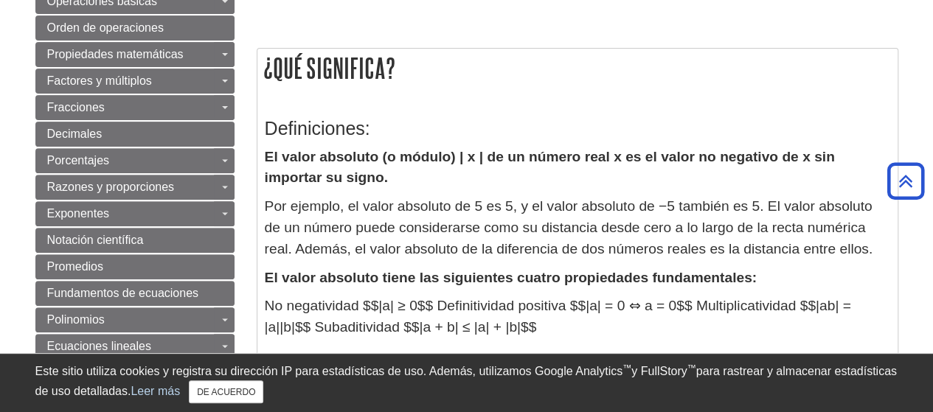 The height and width of the screenshot is (412, 933). Describe the element at coordinates (105, 27) in the screenshot. I see `font: Orden de operaciones` at that location.